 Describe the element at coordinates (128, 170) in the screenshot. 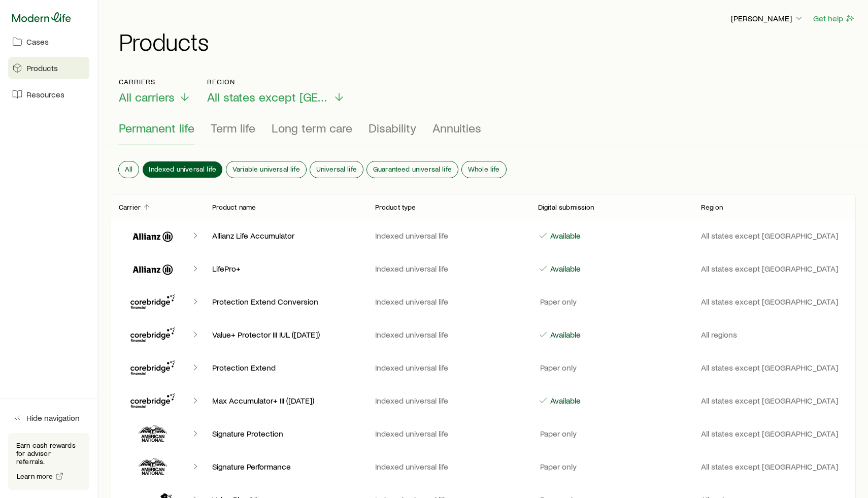

I see `button: All` at that location.